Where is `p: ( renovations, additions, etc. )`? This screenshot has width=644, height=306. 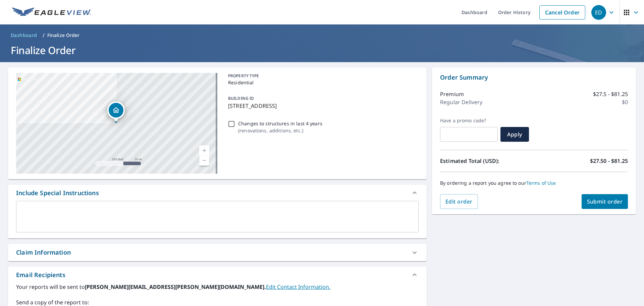 p: ( renovations, additions, etc. ) is located at coordinates (280, 131).